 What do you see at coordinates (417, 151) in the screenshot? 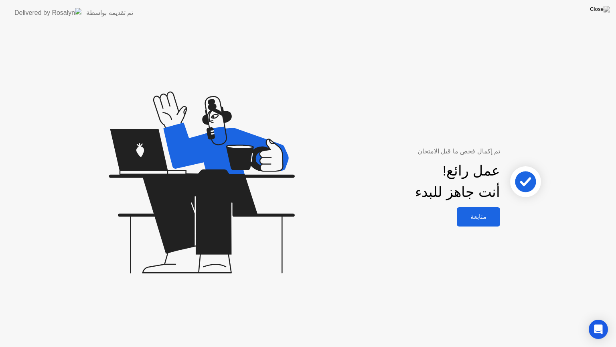
I see `div: تم إكمال فحص ما قبل الامتحان` at bounding box center [417, 151].